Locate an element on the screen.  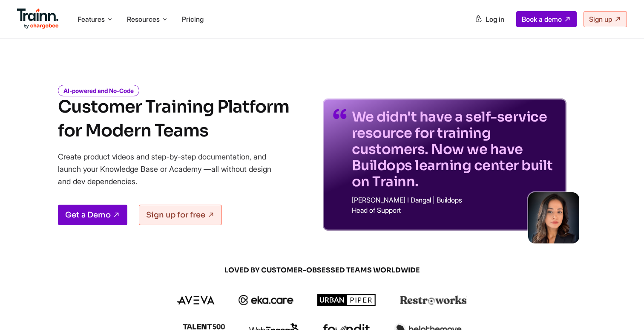
a: Sign up is located at coordinates (605, 19).